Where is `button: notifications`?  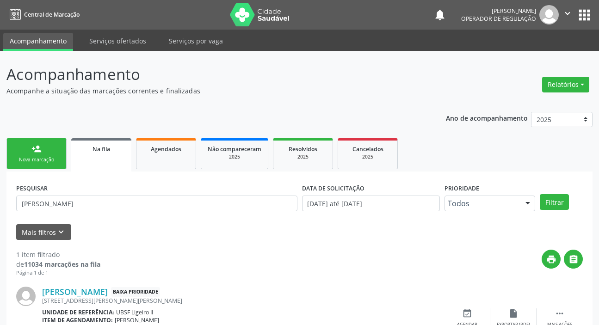 button: notifications is located at coordinates (440, 15).